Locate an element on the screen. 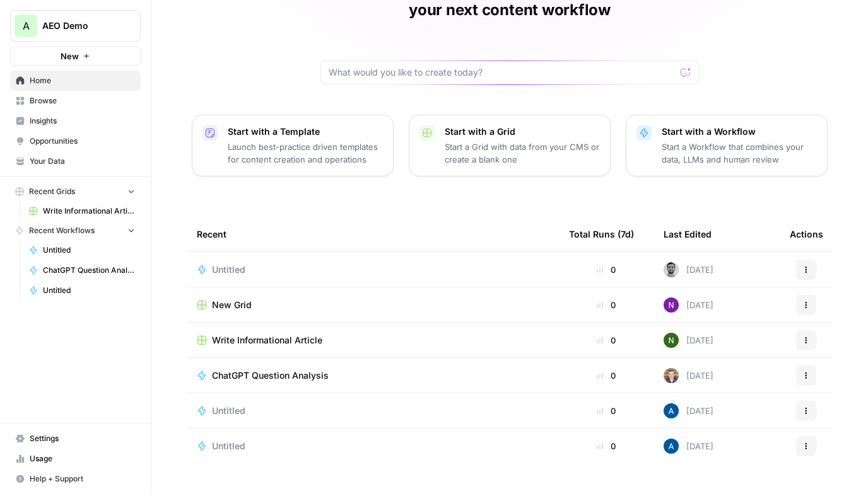 This screenshot has width=868, height=494. span: Browse is located at coordinates (82, 101).